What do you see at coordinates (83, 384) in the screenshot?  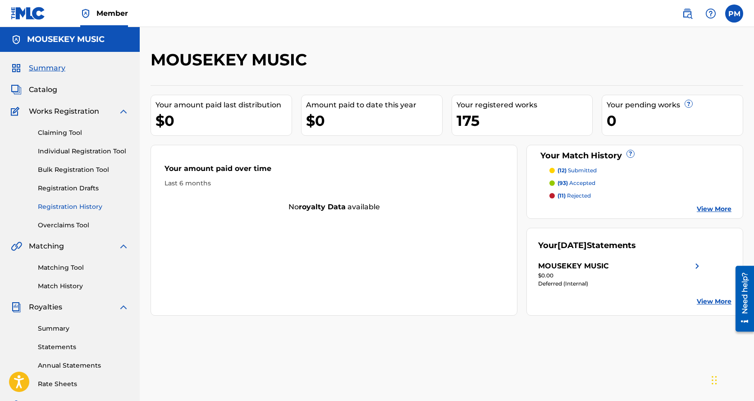 I see `a: Rate Sheets` at bounding box center [83, 384].